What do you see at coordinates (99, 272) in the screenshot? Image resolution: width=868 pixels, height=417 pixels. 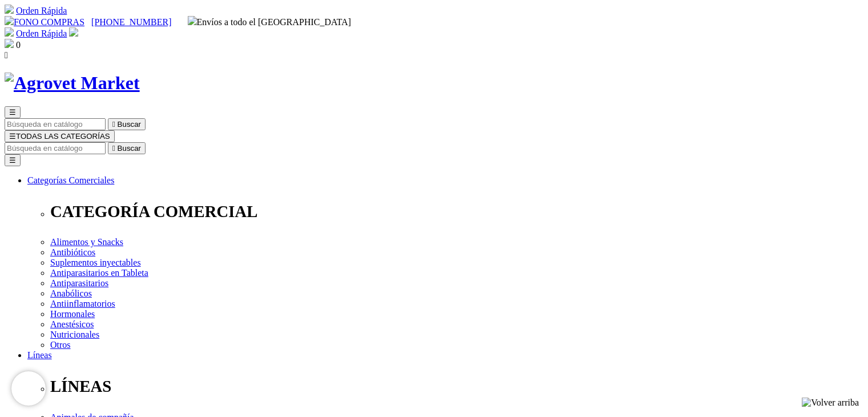 I see `span: Antiparasitarios en Tableta` at bounding box center [99, 272].